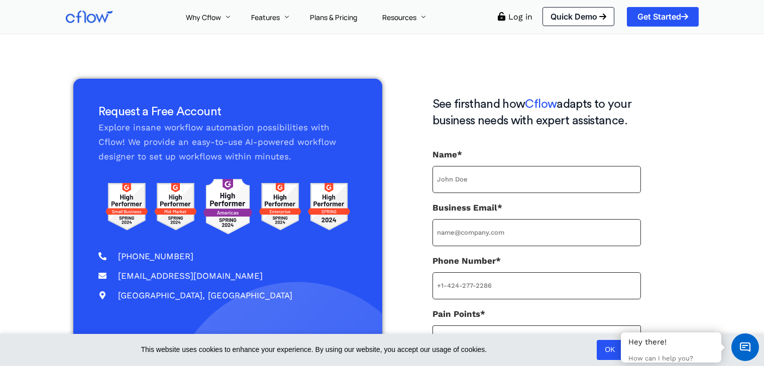 This screenshot has height=366, width=764. What do you see at coordinates (399, 17) in the screenshot?
I see `span: Resources` at bounding box center [399, 17].